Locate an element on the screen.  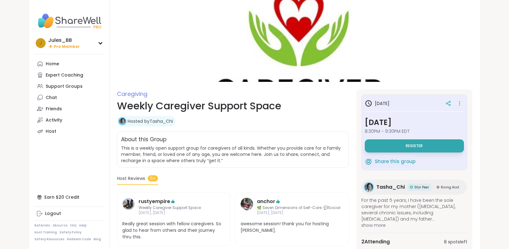
span: This is a weekly open support group for caregivers of all kinds. Whether you provide care for a f... is located at coordinates (231, 155).